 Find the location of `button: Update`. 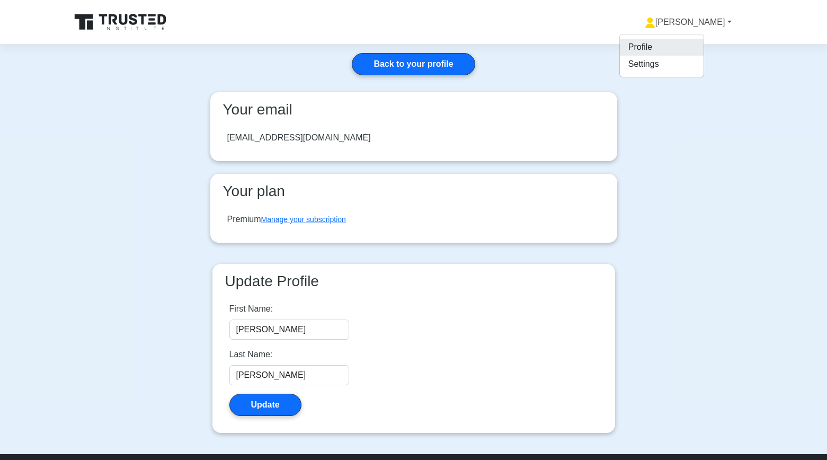

button: Update is located at coordinates (265, 405).